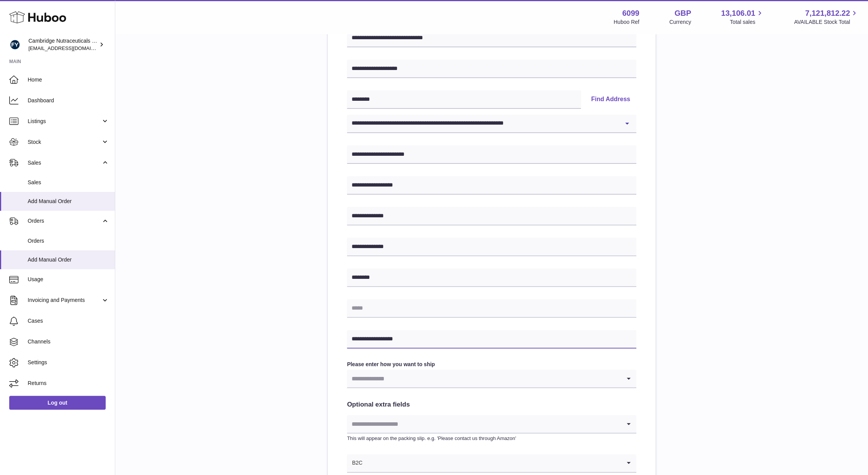 The width and height of the screenshot is (868, 475). I want to click on span: Usage, so click(68, 279).